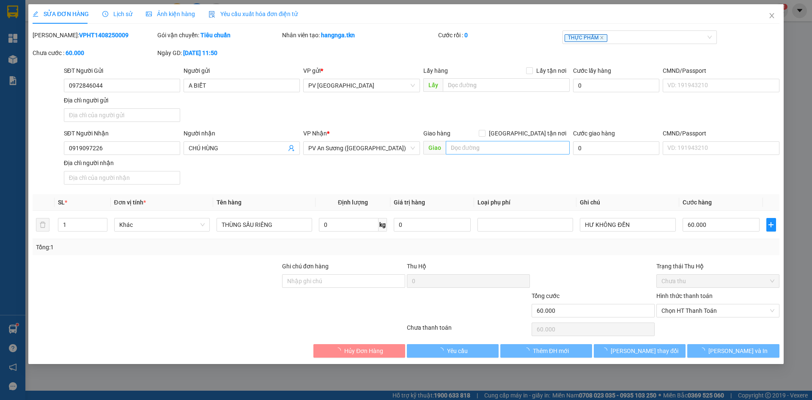 Image resolution: width=812 pixels, height=400 pixels. What do you see at coordinates (338, 35) in the screenshot?
I see `b: hangnga.tkn` at bounding box center [338, 35].